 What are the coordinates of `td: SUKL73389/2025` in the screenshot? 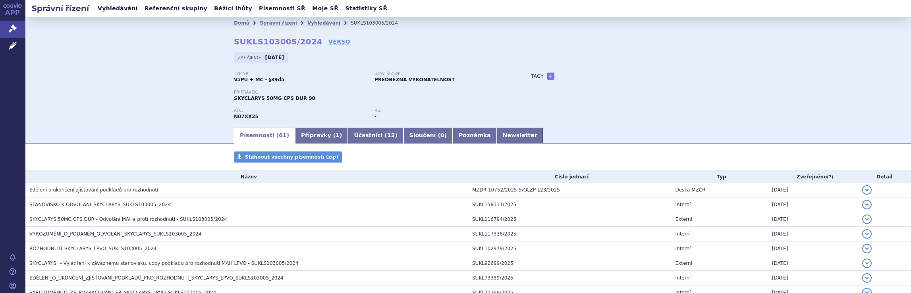 It's located at (570, 278).